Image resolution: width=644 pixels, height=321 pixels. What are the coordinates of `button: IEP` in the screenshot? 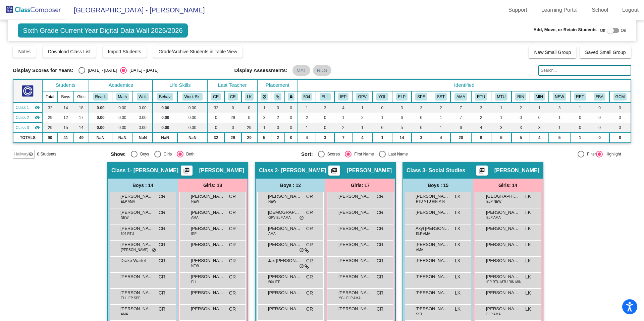 It's located at (343, 97).